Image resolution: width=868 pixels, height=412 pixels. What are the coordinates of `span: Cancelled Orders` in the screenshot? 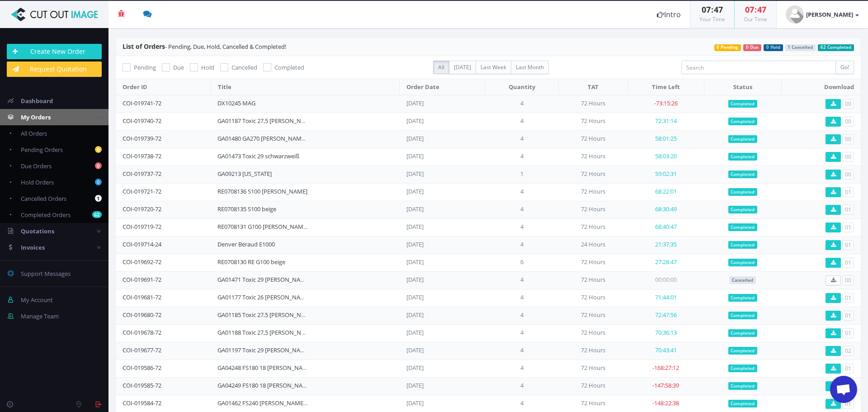 It's located at (43, 198).